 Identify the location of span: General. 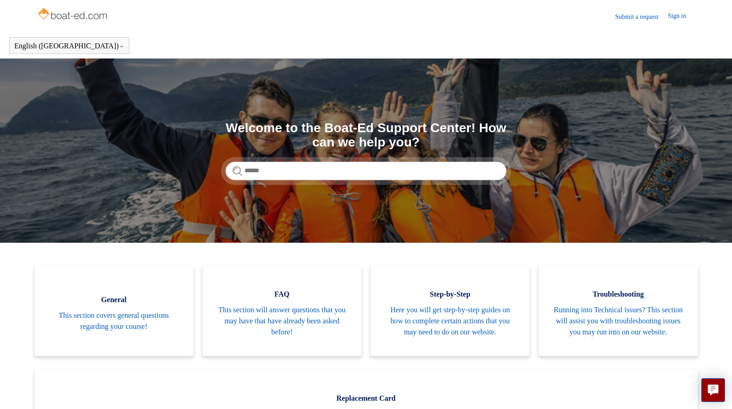
(114, 300).